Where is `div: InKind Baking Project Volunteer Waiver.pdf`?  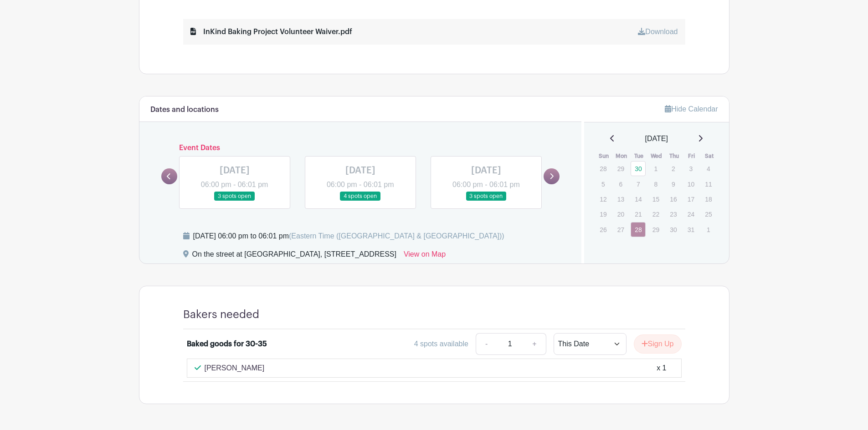 div: InKind Baking Project Volunteer Waiver.pdf is located at coordinates (271, 32).